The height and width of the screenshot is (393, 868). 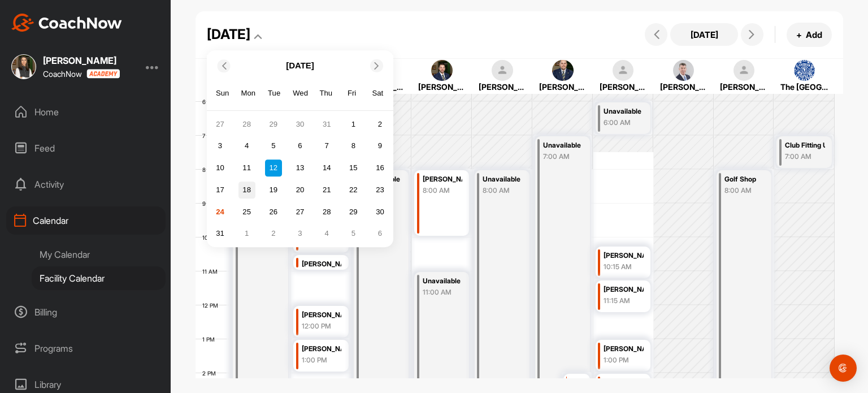 I want to click on div: Choose Tuesday, August 19th, 2025, so click(x=273, y=190).